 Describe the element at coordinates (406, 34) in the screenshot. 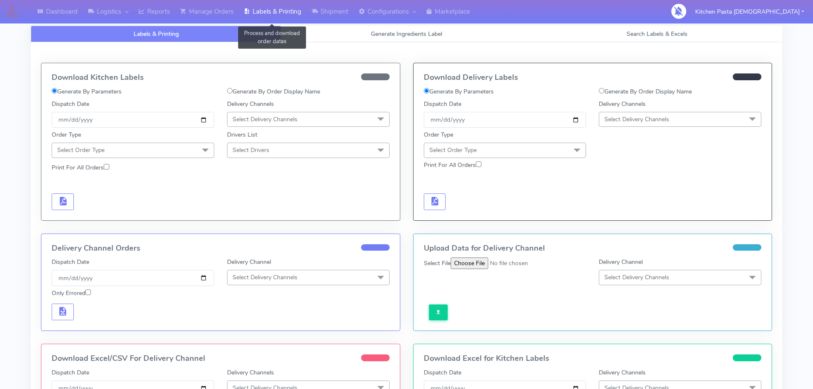

I see `ul: Tabs` at that location.